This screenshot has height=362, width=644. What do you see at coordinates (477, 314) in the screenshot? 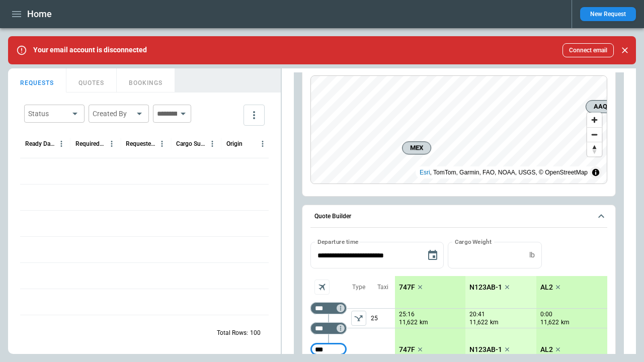
I see `p: 20:41` at bounding box center [477, 314].